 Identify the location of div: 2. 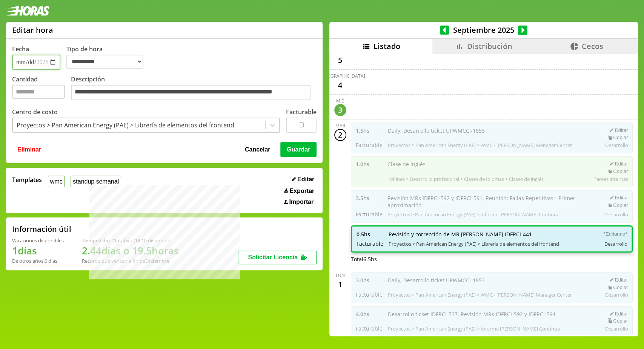
(340, 135).